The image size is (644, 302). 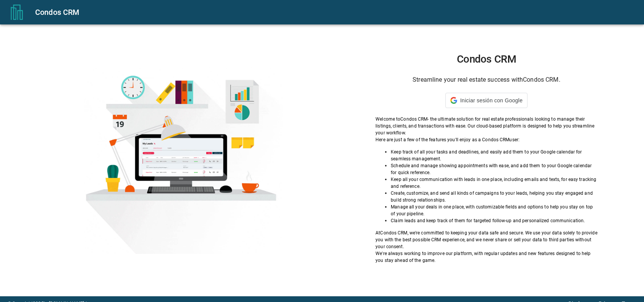 What do you see at coordinates (486, 101) in the screenshot?
I see `div: Iniciar sesión con Google` at bounding box center [486, 101].